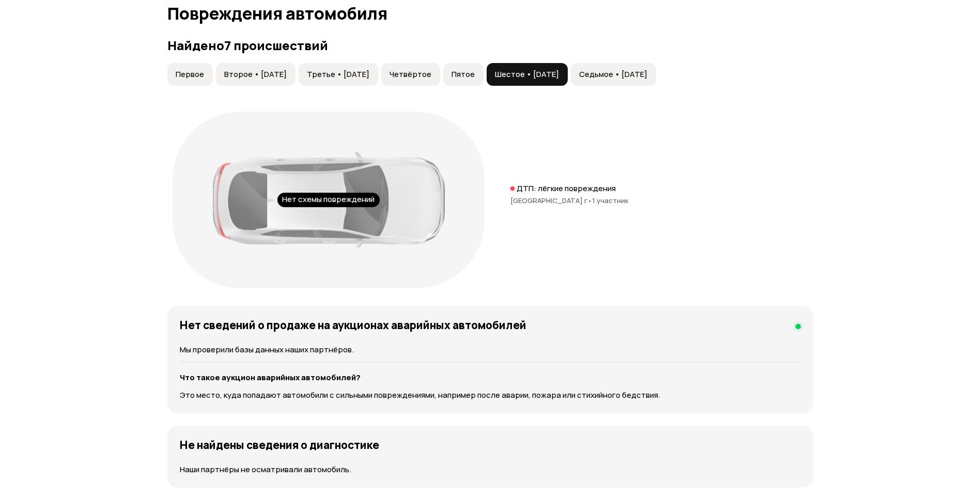  Describe the element at coordinates (463, 74) in the screenshot. I see `span: Пятое` at that location.